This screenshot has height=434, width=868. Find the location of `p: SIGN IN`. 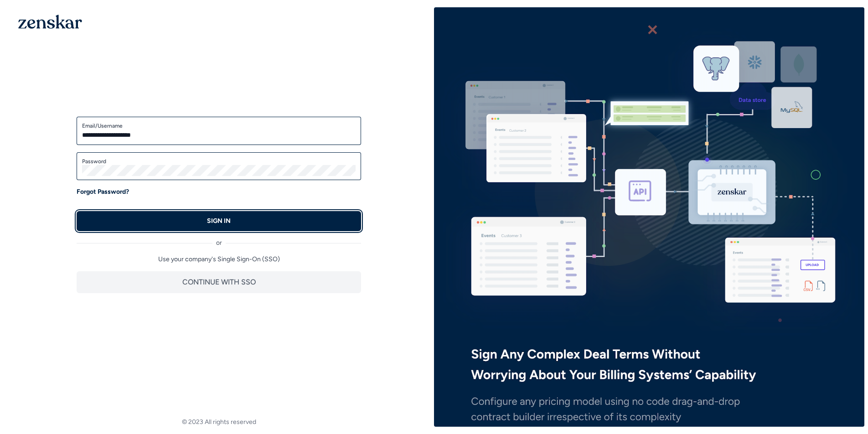

p: SIGN IN is located at coordinates (219, 221).